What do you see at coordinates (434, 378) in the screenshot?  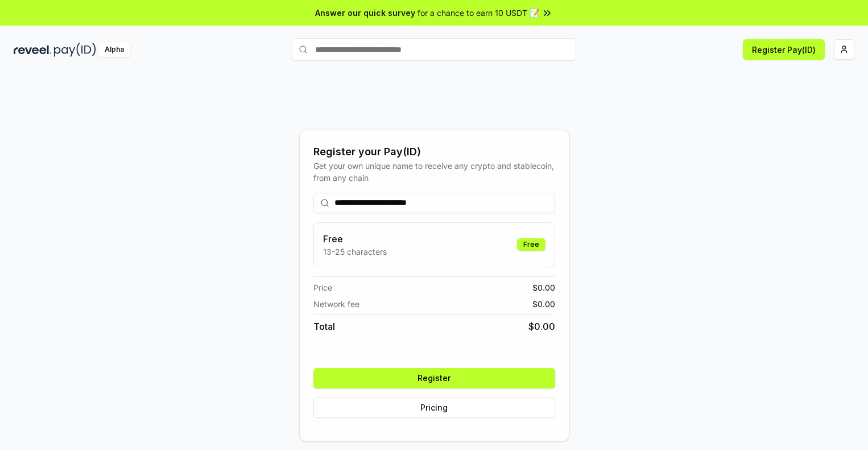 I see `button: Register` at bounding box center [434, 378].